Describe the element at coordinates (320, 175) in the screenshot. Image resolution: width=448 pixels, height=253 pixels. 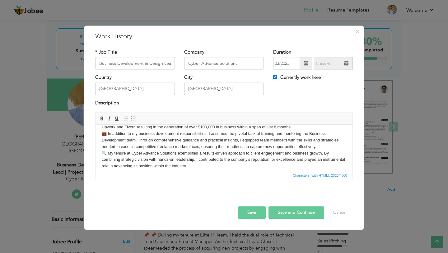
I see `div: Statistics` at that location.